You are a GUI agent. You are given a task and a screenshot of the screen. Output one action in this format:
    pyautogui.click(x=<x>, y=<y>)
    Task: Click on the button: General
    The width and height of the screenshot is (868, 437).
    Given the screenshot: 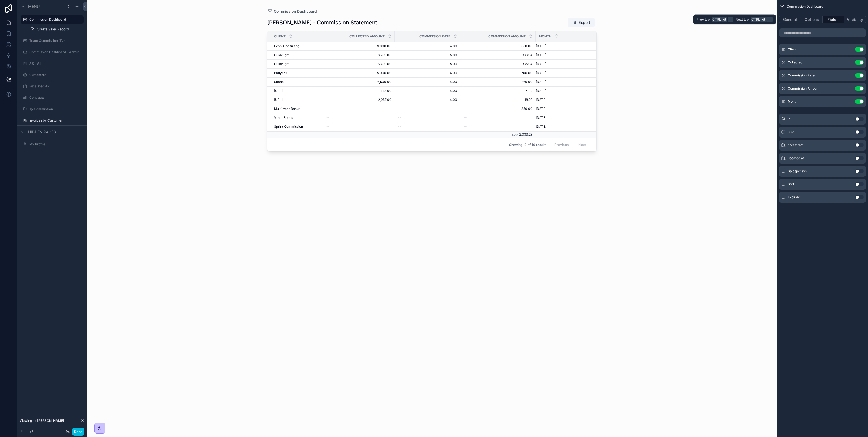 What is the action you would take?
    pyautogui.click(x=790, y=19)
    